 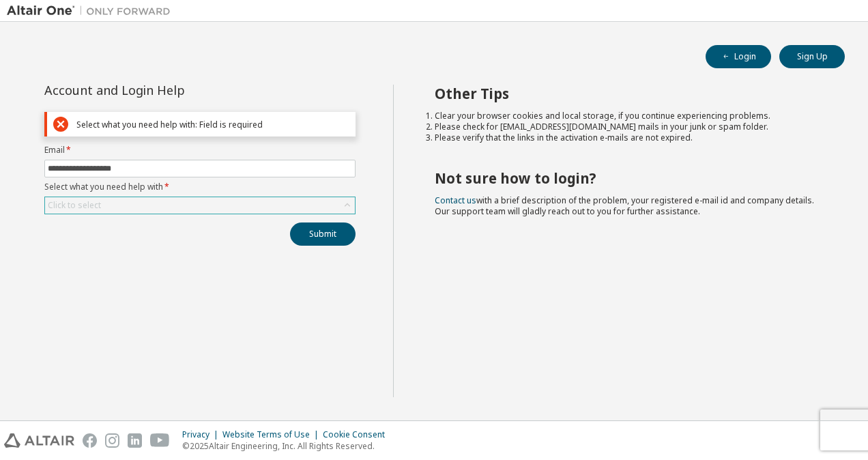 I want to click on img: facebook.svg, so click(x=89, y=440).